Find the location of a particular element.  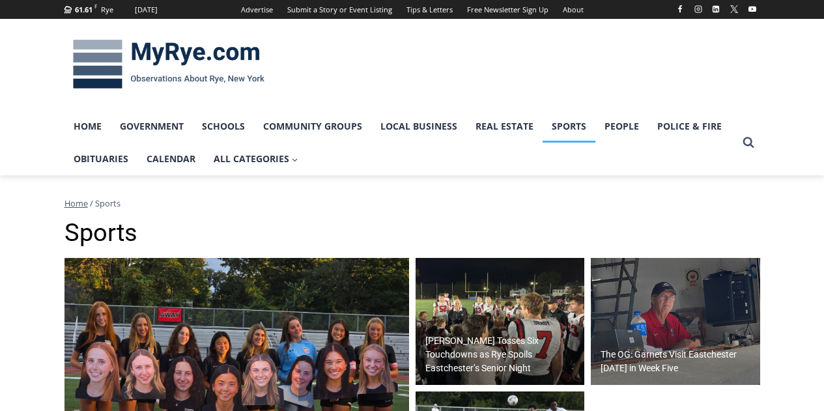

span: Home is located at coordinates (76, 203).